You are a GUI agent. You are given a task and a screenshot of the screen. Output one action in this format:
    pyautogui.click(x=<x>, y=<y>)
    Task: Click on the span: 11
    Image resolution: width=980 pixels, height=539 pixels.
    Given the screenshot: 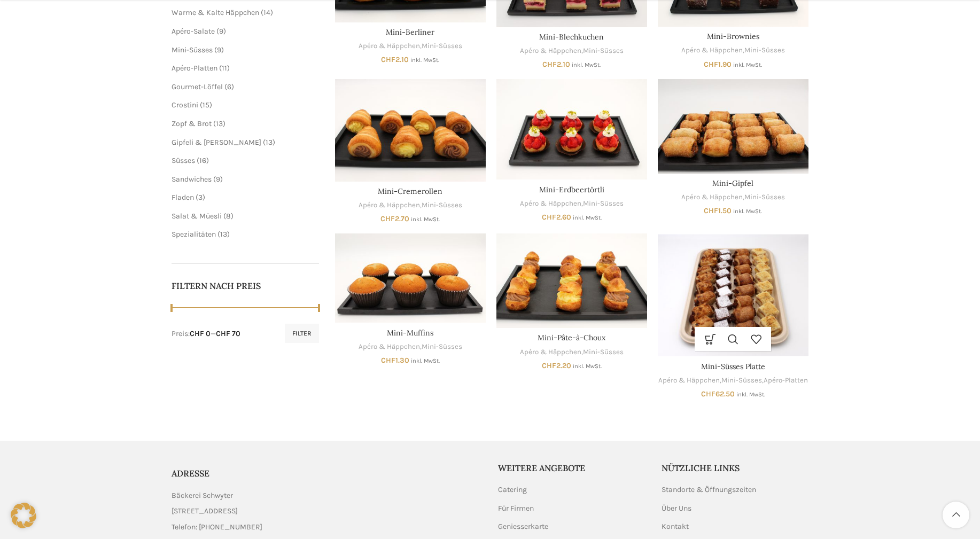 What is the action you would take?
    pyautogui.click(x=224, y=68)
    